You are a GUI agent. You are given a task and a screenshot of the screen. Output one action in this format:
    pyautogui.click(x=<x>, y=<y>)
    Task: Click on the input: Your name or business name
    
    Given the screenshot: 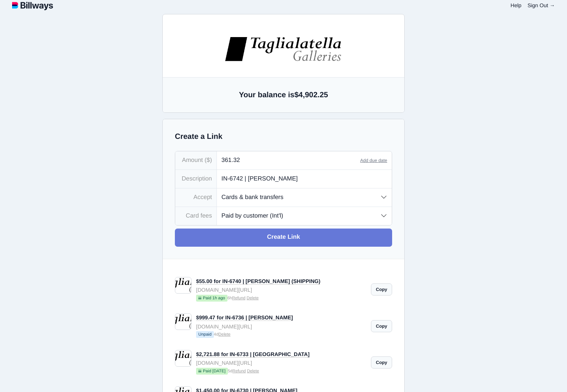 What is the action you would take?
    pyautogui.click(x=216, y=193)
    